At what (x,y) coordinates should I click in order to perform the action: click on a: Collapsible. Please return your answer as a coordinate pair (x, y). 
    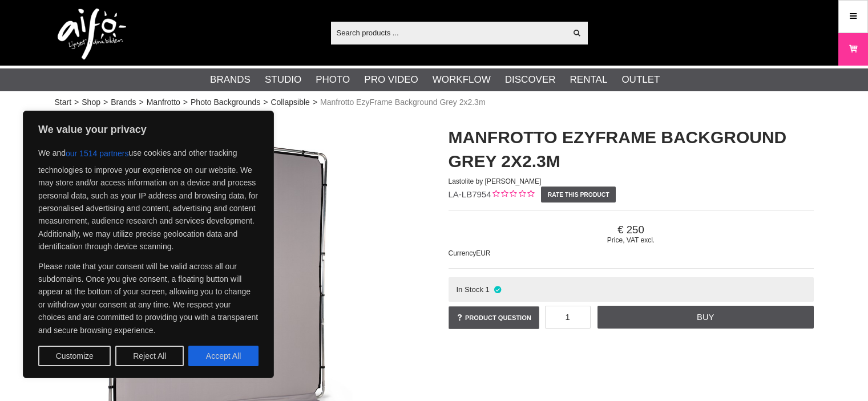
    Looking at the image, I should click on (290, 102).